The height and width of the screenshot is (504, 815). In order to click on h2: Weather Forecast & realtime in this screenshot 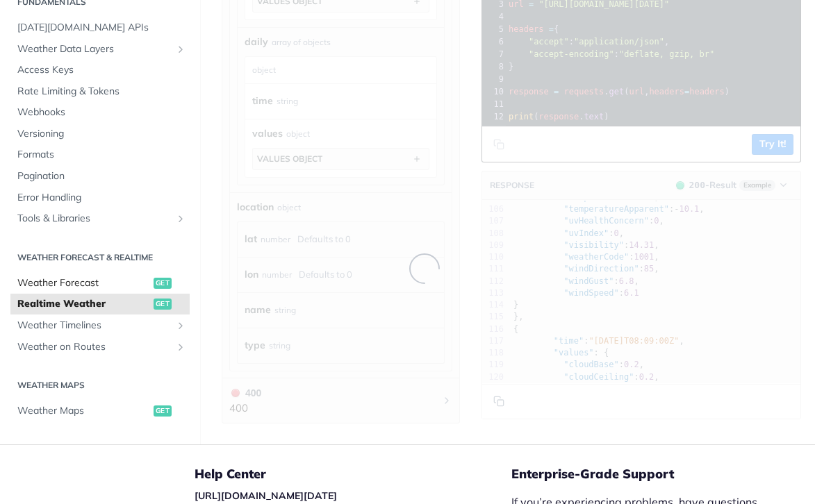, I will do `click(100, 258)`.